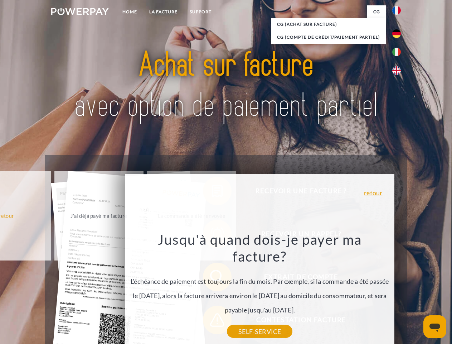 The image size is (452, 344). I want to click on a: SELF-SERVICE, so click(260, 331).